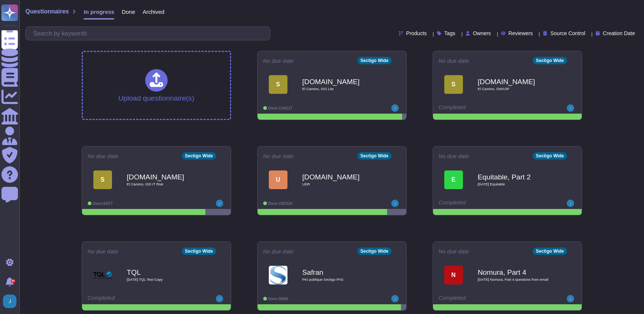 The image size is (644, 314). I want to click on span: Reviewers, so click(520, 33).